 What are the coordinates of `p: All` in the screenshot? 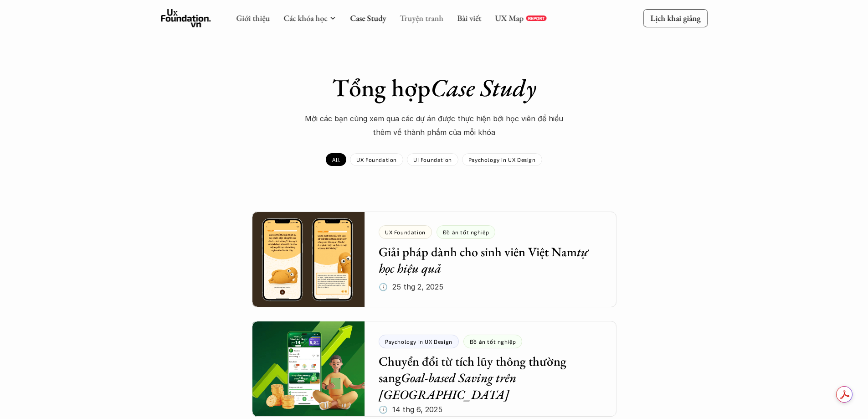 It's located at (336, 159).